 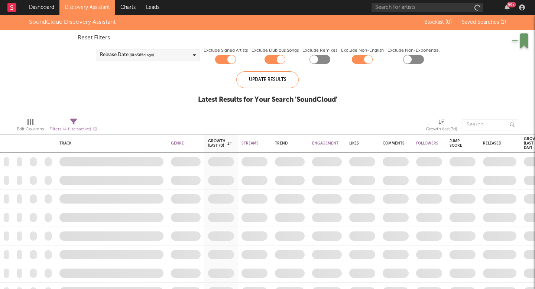 I want to click on input: Search..., so click(x=490, y=125).